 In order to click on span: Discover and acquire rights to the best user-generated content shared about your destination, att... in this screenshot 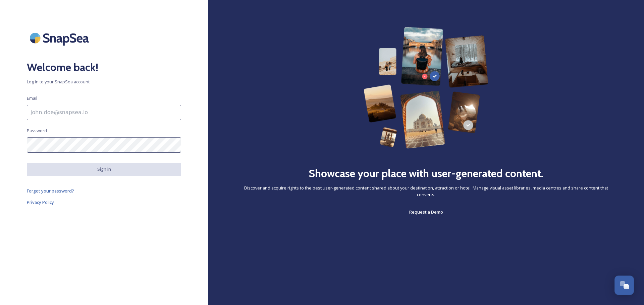, I will do `click(426, 191)`.